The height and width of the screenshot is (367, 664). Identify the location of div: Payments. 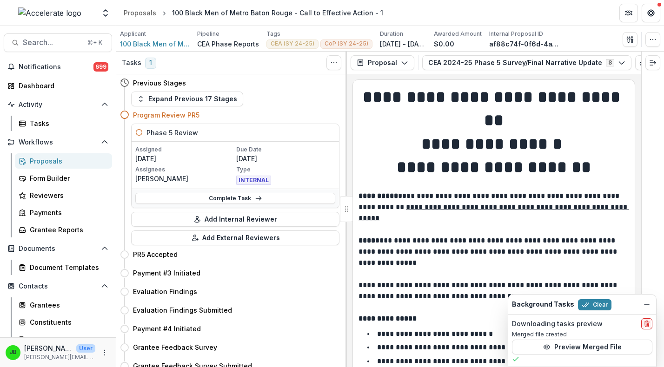
(67, 213).